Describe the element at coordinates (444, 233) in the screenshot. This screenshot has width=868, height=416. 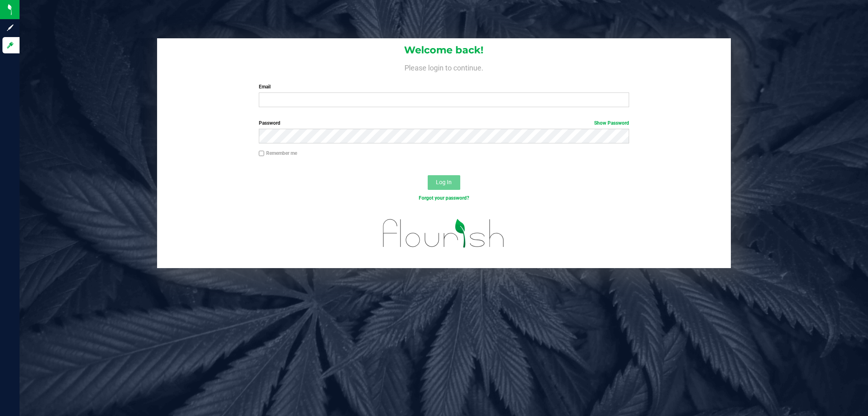
I see `img: flourish_logo.svg` at that location.